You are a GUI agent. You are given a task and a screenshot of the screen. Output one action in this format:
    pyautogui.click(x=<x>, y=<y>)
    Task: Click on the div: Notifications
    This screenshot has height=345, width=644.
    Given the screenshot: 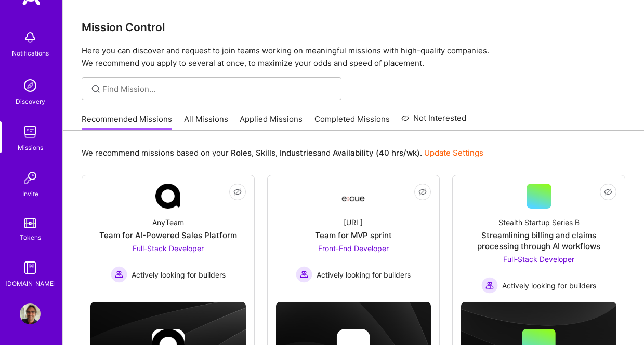 What is the action you would take?
    pyautogui.click(x=30, y=53)
    